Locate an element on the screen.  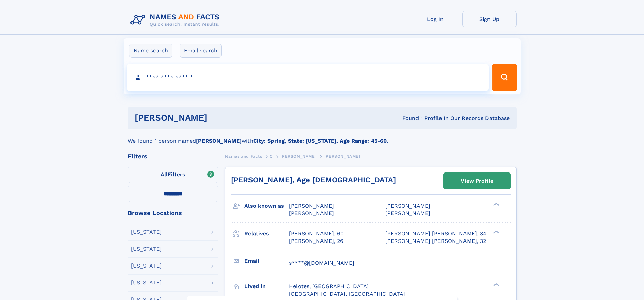
div: We found 1 person named with . is located at coordinates (322, 137).